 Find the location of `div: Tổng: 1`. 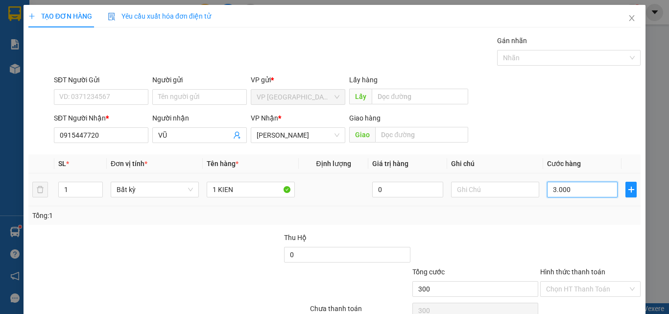

div: Tổng: 1 is located at coordinates (146, 216).